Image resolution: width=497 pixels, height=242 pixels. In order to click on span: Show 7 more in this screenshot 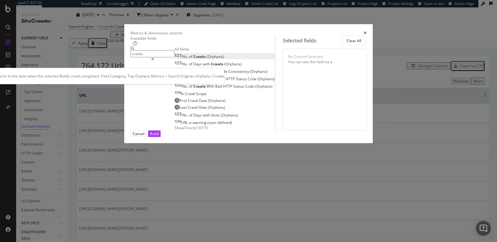, I will do `click(185, 128)`.